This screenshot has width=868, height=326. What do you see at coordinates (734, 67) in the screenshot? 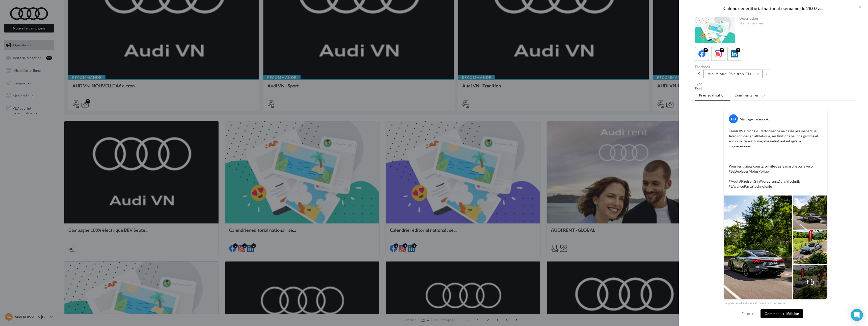
I see `div: Facebook` at bounding box center [734, 67].